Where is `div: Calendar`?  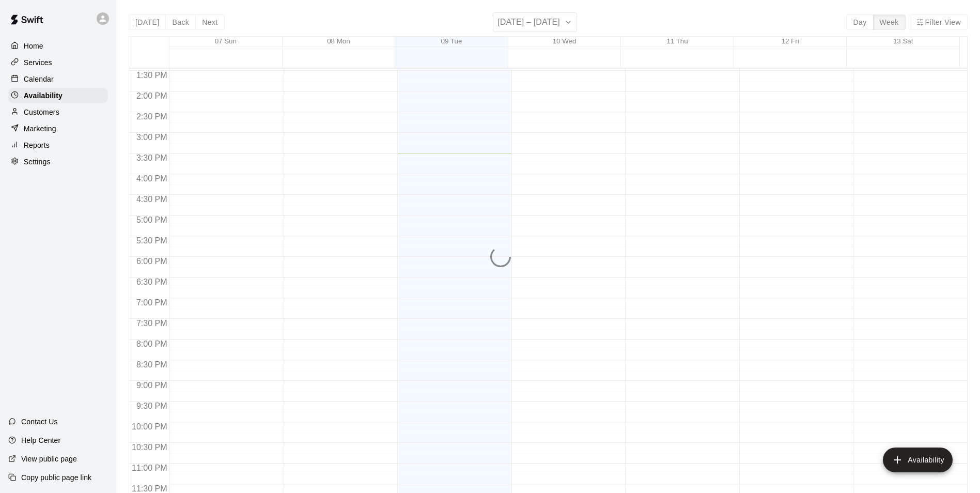 div: Calendar is located at coordinates (58, 79).